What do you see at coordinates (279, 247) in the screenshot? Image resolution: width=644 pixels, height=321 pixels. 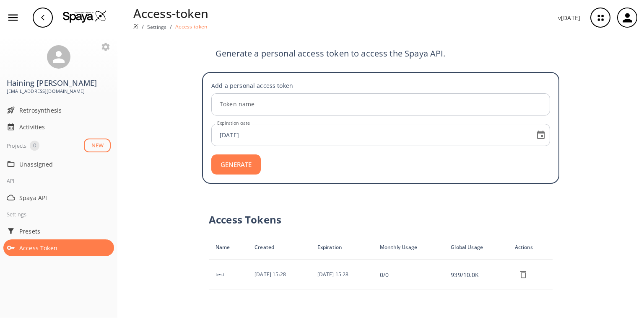 I see `th: Created` at bounding box center [279, 247].